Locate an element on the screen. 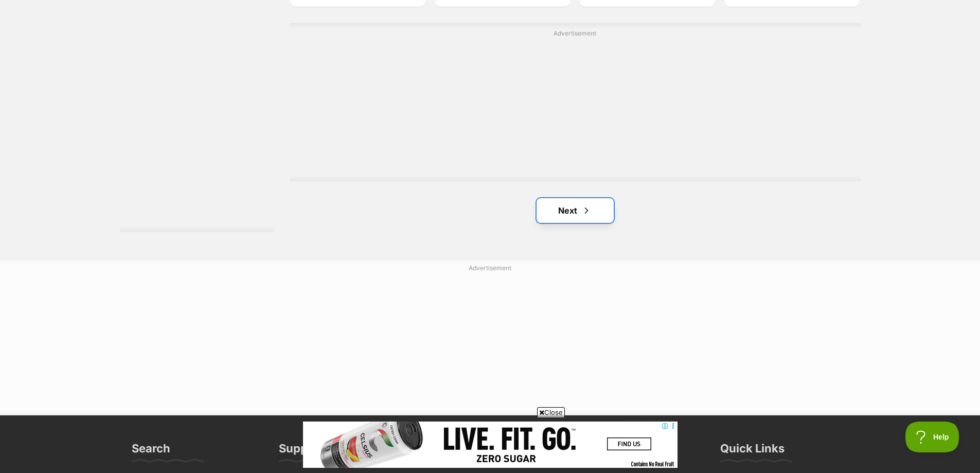 This screenshot has width=980, height=473. a: Next page is located at coordinates (575, 210).